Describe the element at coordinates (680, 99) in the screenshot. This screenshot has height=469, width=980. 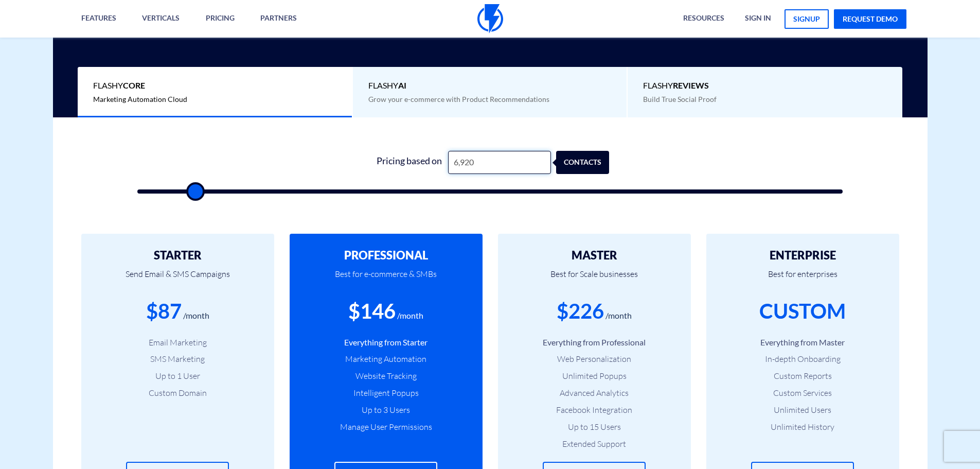
I see `span: Build True Social Proof` at that location.